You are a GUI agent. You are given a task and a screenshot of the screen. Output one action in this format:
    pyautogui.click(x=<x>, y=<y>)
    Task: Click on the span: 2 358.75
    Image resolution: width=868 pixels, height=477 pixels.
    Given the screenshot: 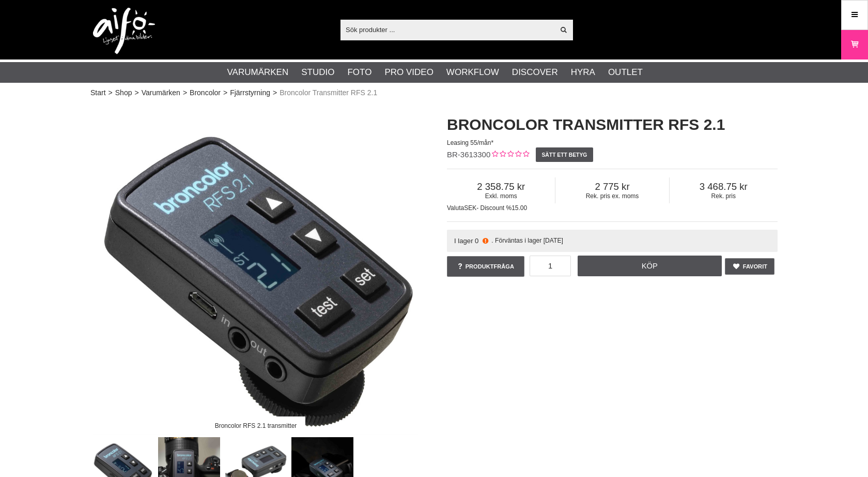 What is the action you would take?
    pyautogui.click(x=501, y=187)
    